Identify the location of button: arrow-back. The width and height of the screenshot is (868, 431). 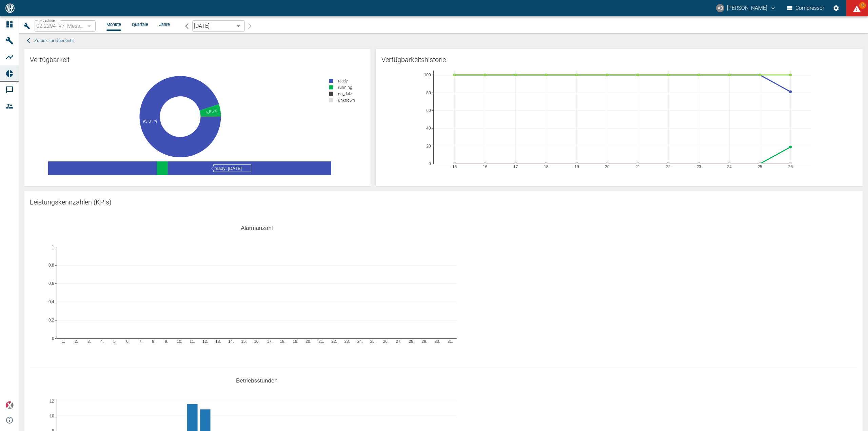
(186, 26).